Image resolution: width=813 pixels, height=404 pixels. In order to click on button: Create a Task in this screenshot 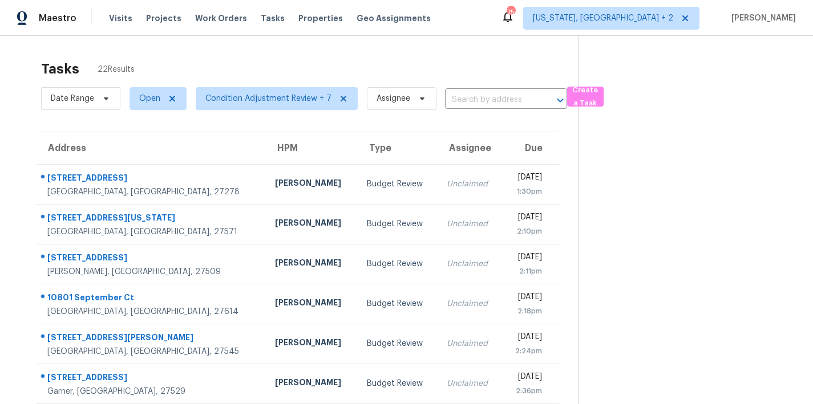, I will do `click(585, 96)`.